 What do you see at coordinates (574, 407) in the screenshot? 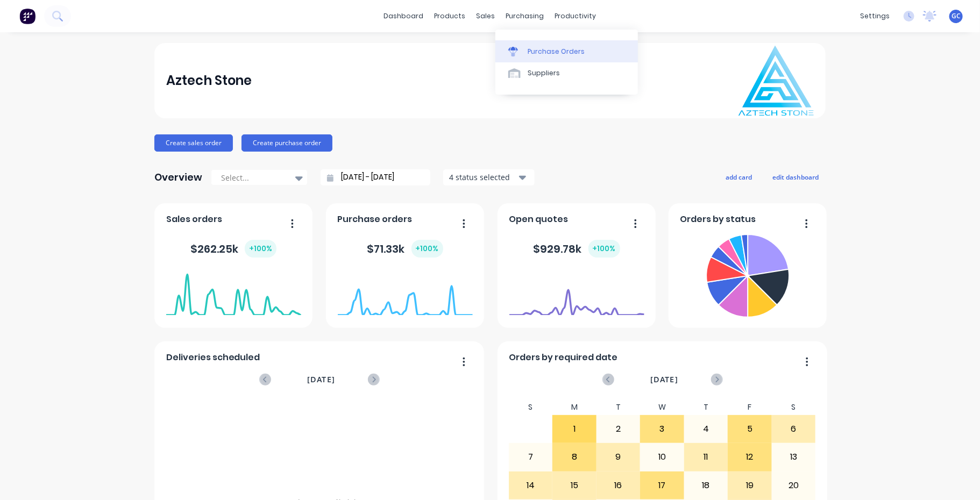
I see `div: M` at bounding box center [574, 407].